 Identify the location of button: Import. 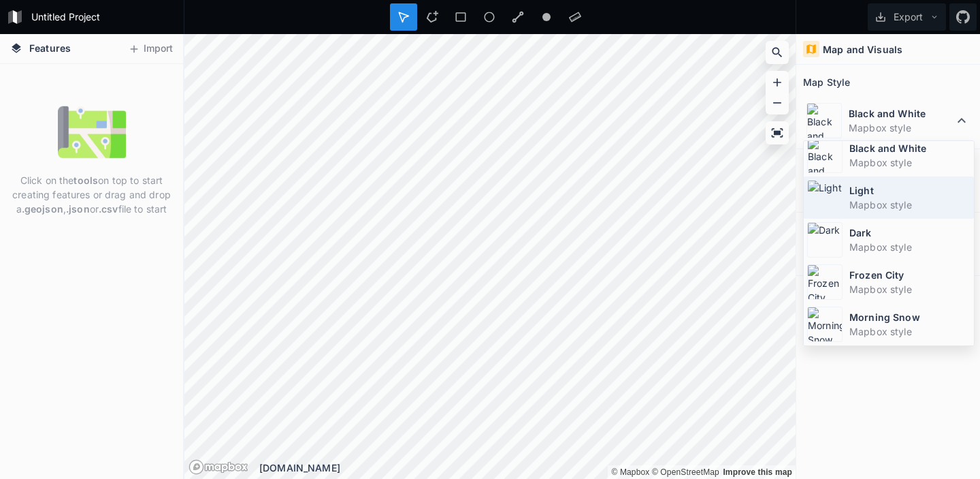
(151, 49).